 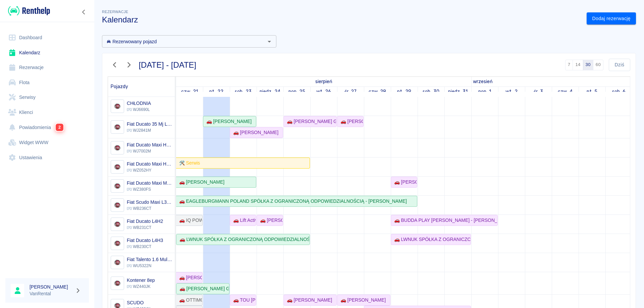 What do you see at coordinates (47, 158) in the screenshot?
I see `a: Ustawienia` at bounding box center [47, 158].